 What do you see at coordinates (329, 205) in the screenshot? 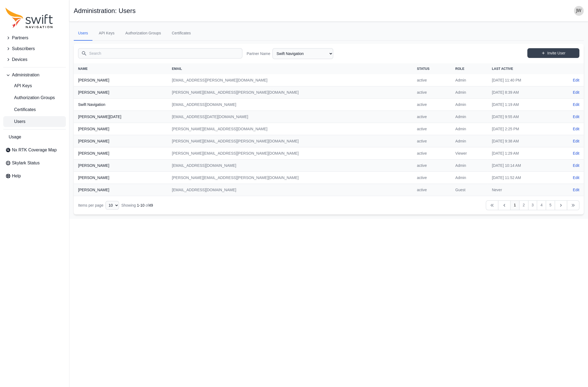
I see `nav: Table navigation` at bounding box center [329, 205].